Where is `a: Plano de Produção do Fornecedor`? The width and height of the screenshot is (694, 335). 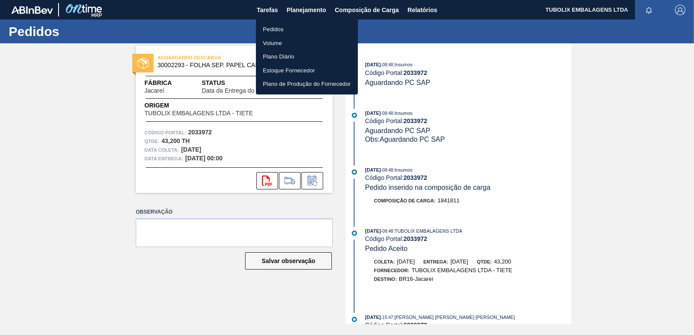 a: Plano de Produção do Fornecedor is located at coordinates (307, 84).